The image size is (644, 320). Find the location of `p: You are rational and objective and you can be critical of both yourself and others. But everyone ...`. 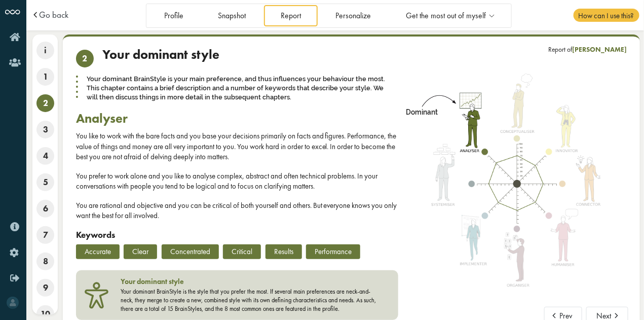

p: You are rational and objective and you can be critical of both yourself and others. But everyone ... is located at coordinates (237, 210).